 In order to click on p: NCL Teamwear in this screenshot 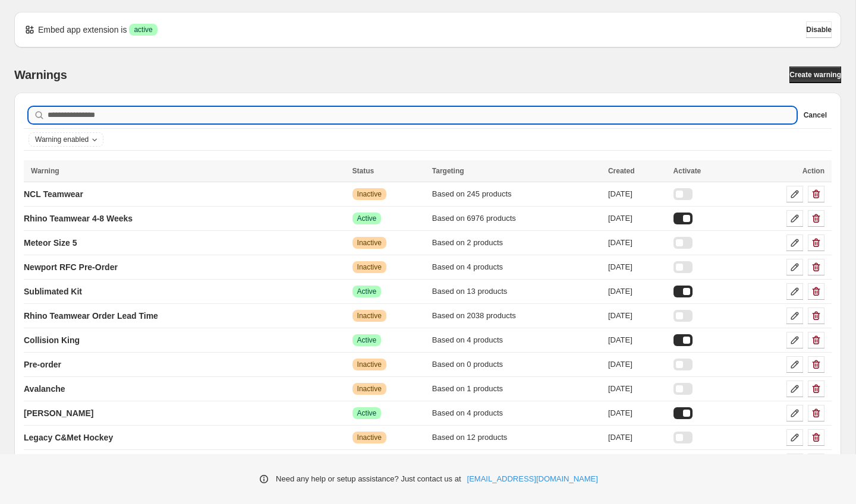, I will do `click(53, 195)`.